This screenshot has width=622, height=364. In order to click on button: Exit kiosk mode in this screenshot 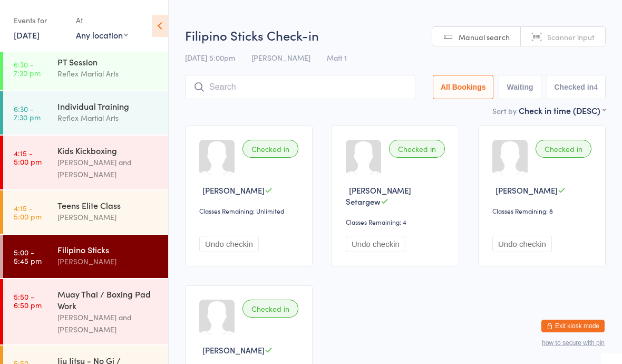, I will do `click(573, 326)`.